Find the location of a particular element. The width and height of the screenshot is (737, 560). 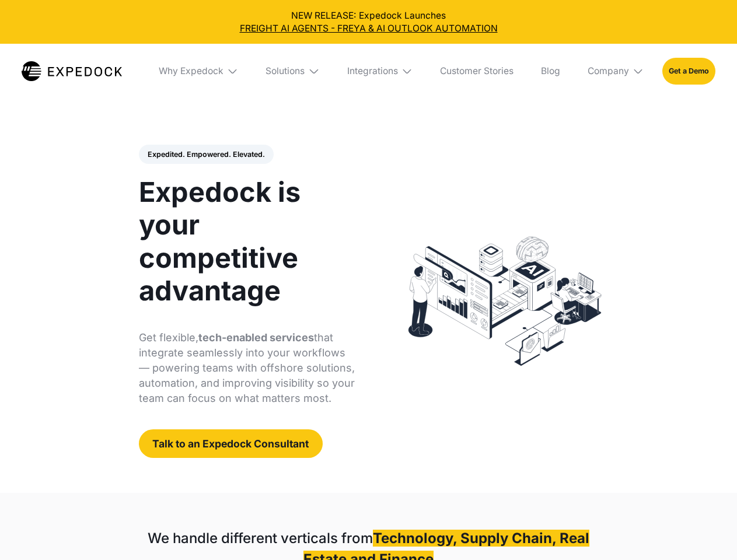

a: FREIGHT AI AGENTS - FREYA & AI OUTLOOK AUTOMATION is located at coordinates (369, 28).